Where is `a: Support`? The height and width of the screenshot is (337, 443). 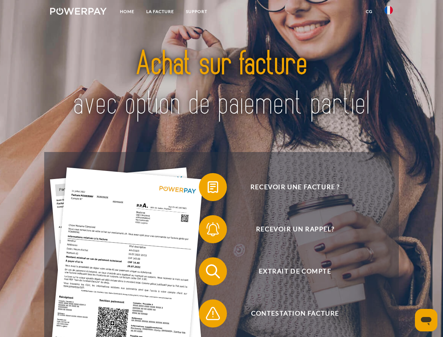
a: Support is located at coordinates (197, 12).